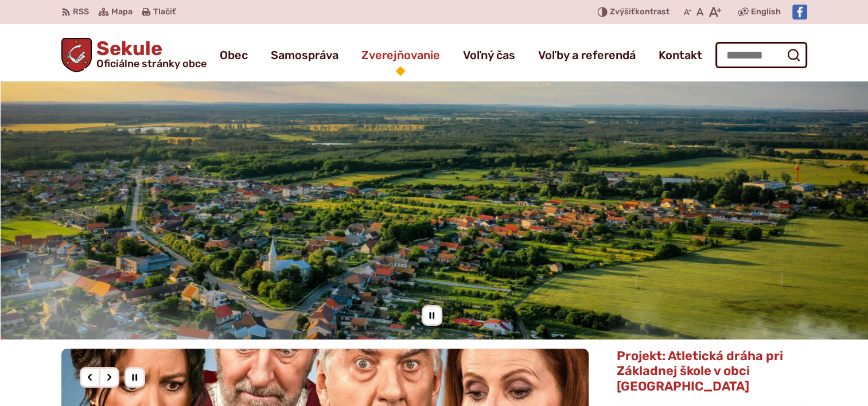 The height and width of the screenshot is (406, 868). Describe the element at coordinates (401, 55) in the screenshot. I see `span: Zverejňovanie` at that location.